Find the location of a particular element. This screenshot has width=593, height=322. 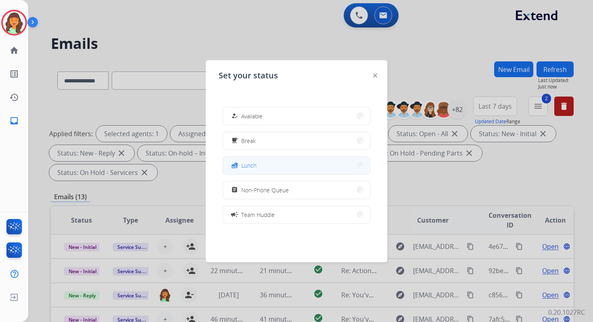

button: Non-Phone Queue is located at coordinates (297, 190).